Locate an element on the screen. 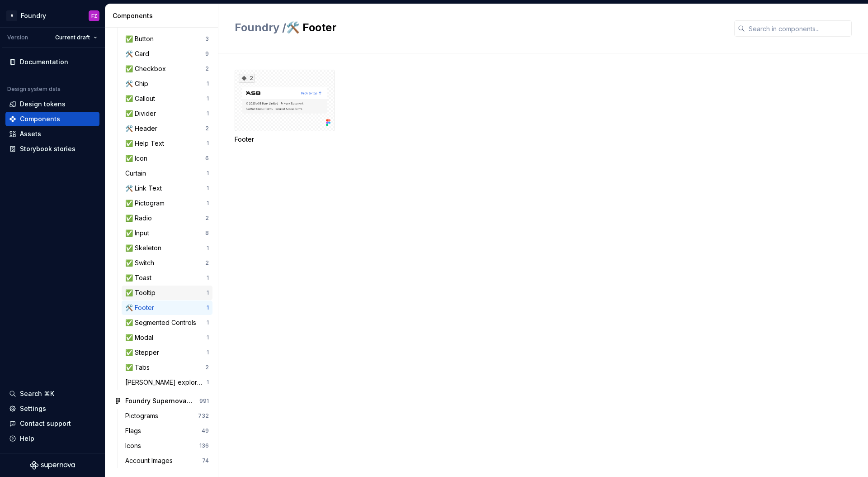 The width and height of the screenshot is (868, 477). div: ✅ Radio is located at coordinates (140, 218).